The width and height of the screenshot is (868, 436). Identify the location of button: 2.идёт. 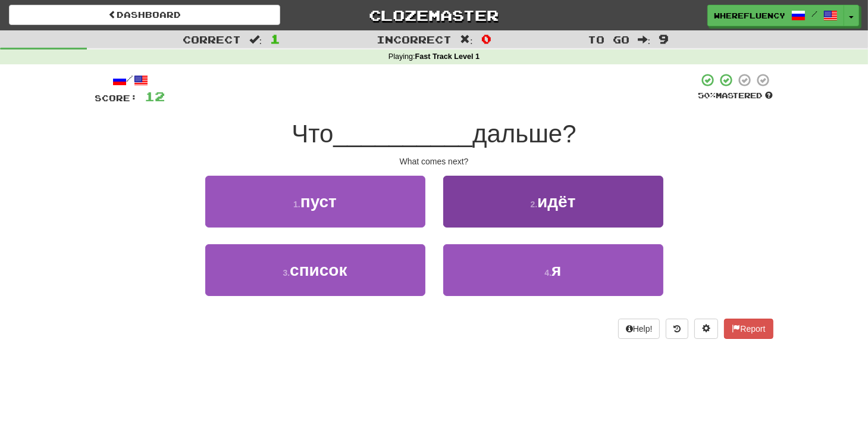
(553, 201).